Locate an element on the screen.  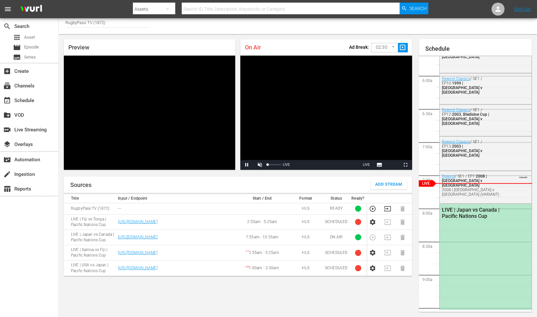
button: Unmute is located at coordinates (260, 165).